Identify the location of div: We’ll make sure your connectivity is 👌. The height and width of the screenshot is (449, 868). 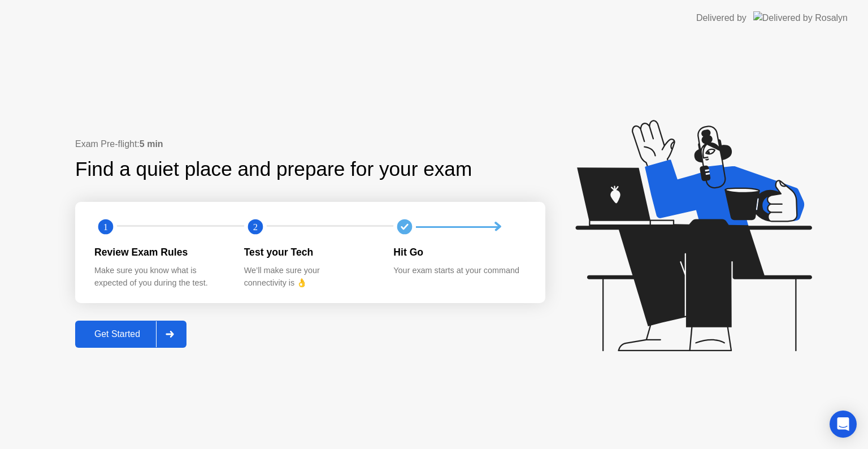
(310, 276).